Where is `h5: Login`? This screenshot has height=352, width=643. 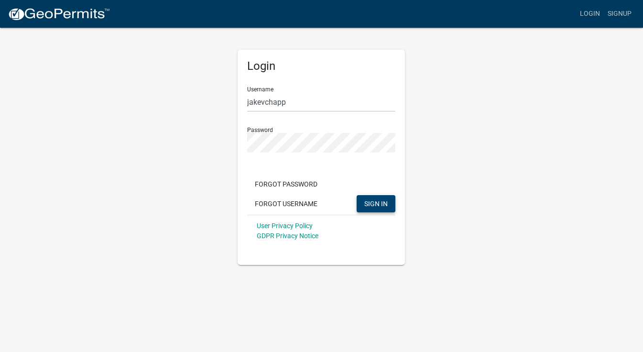
h5: Login is located at coordinates (321, 66).